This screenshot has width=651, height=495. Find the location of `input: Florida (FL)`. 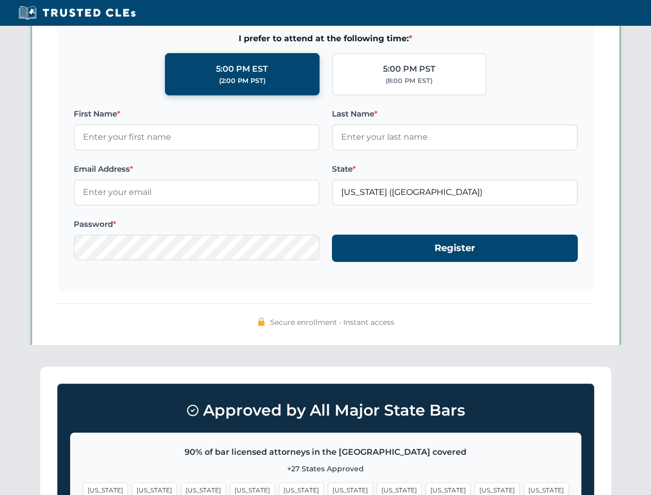

input: Florida (FL) is located at coordinates (454, 192).